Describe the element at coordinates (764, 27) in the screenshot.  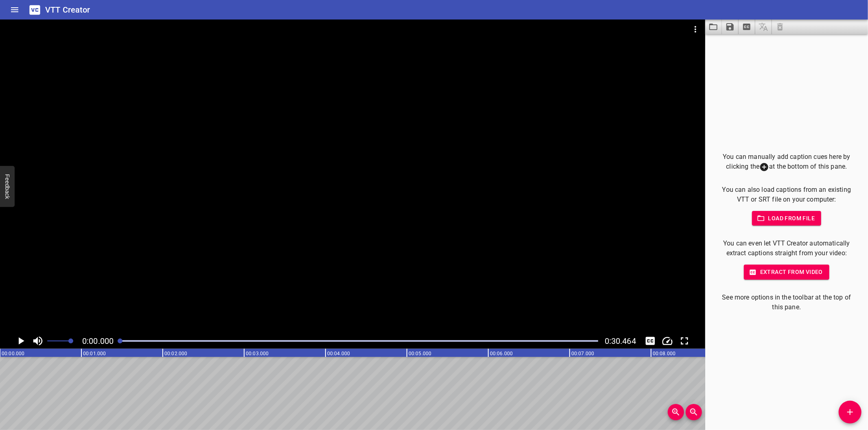
I see `span: Add some captions below, then you can translate them.` at that location.